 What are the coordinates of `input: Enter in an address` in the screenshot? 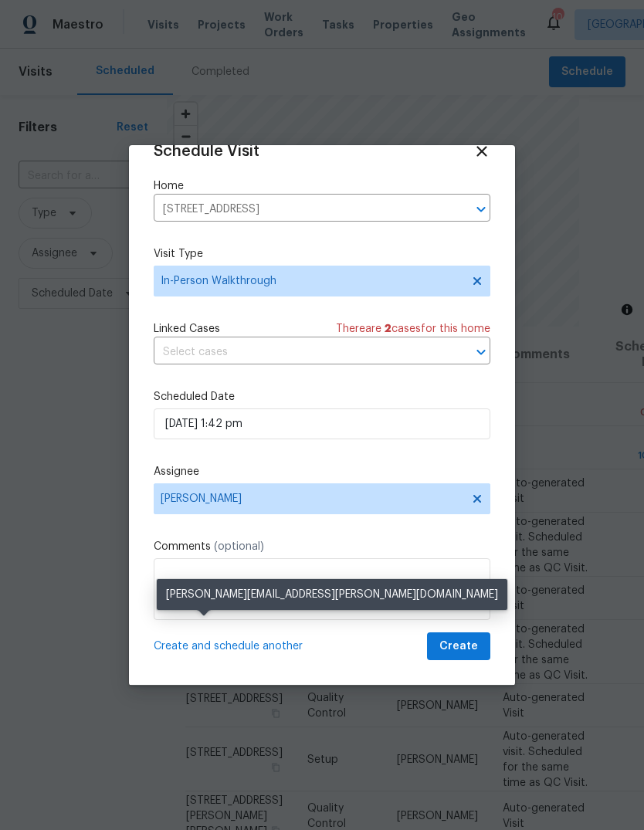 It's located at (300, 209).